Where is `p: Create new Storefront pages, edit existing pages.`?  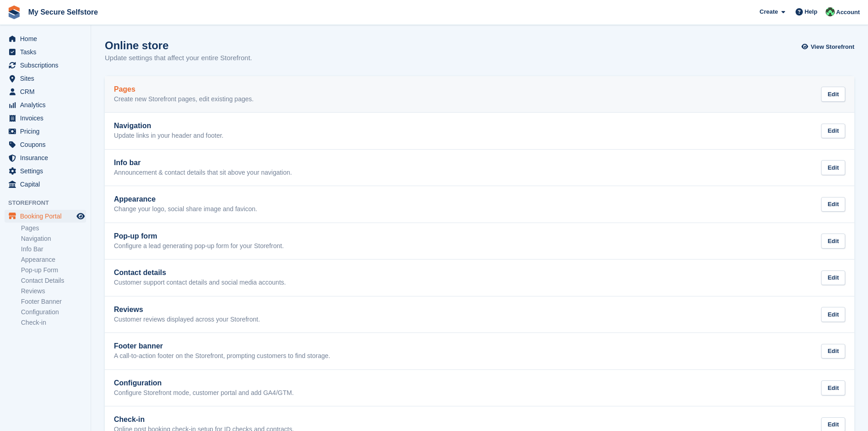 p: Create new Storefront pages, edit existing pages. is located at coordinates (184, 99).